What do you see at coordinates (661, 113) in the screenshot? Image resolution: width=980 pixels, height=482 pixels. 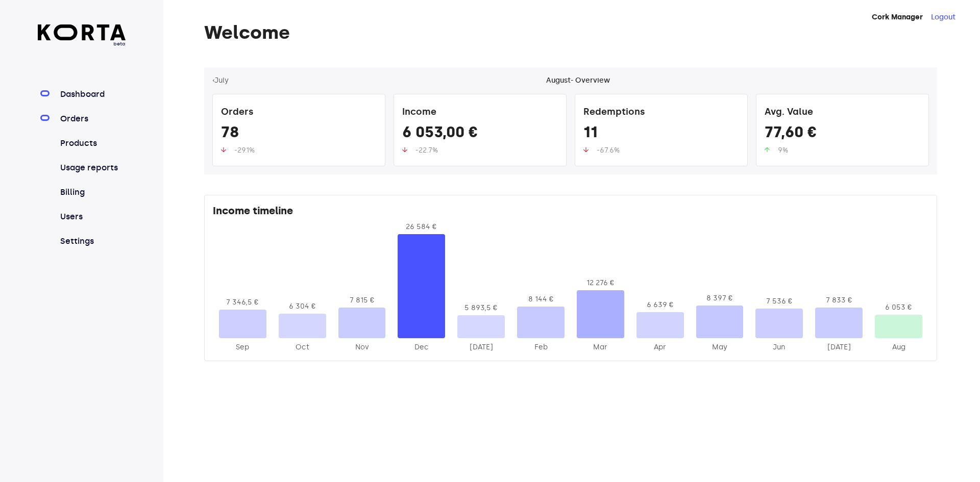 I see `div: Redemptions` at bounding box center [661, 113].